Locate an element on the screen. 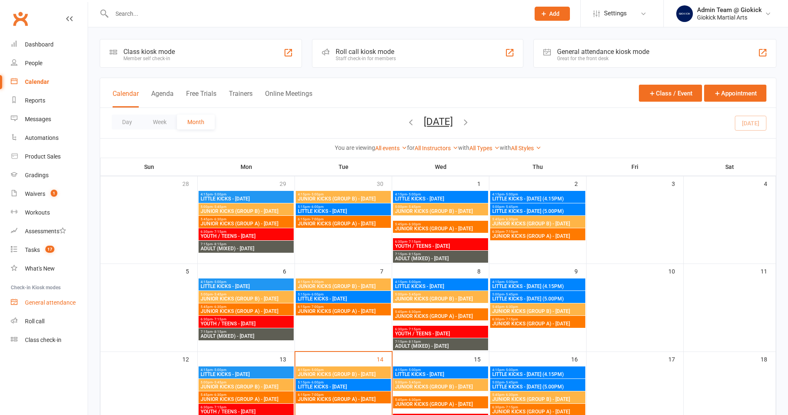 This screenshot has height=415, width=788. div: 17 is located at coordinates (675, 359).